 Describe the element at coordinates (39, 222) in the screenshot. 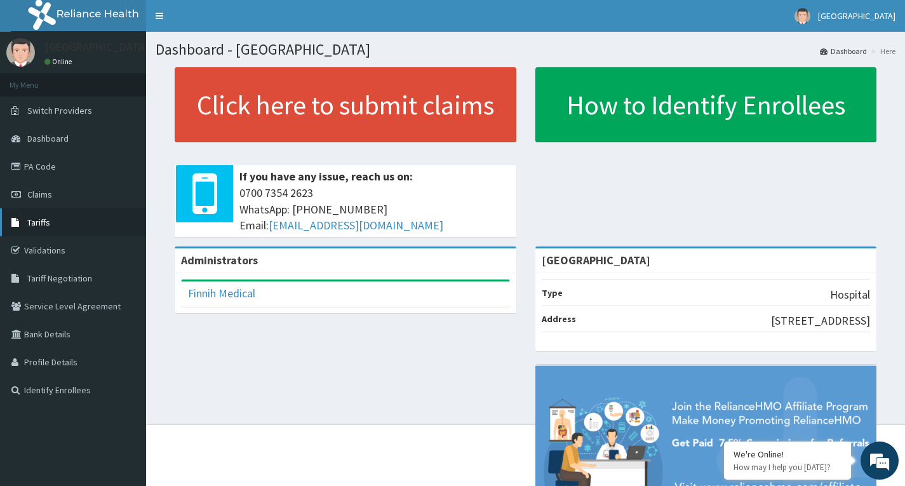

I see `span: Tariffs` at that location.